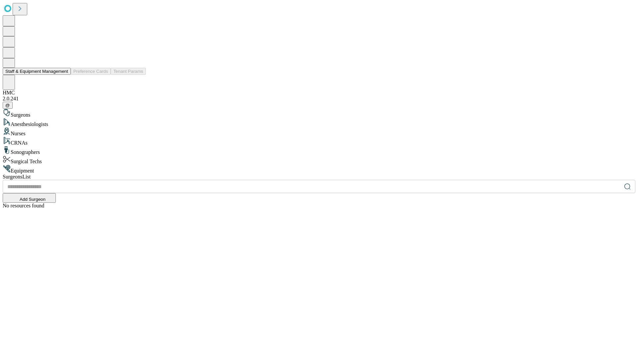 This screenshot has width=638, height=359. I want to click on div: Equipment, so click(319, 169).